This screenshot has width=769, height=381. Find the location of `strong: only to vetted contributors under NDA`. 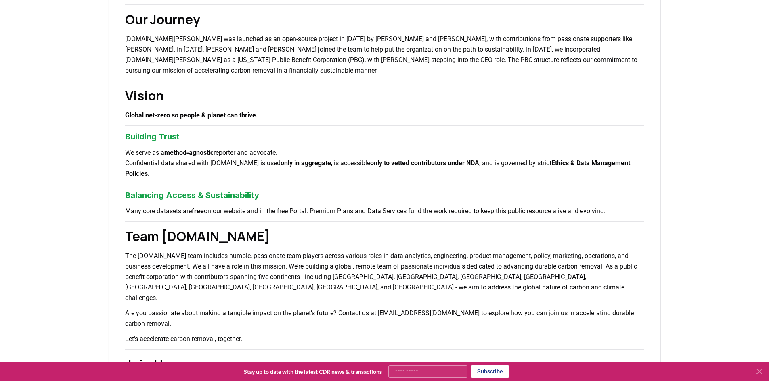

strong: only to vetted contributors under NDA is located at coordinates (425, 163).